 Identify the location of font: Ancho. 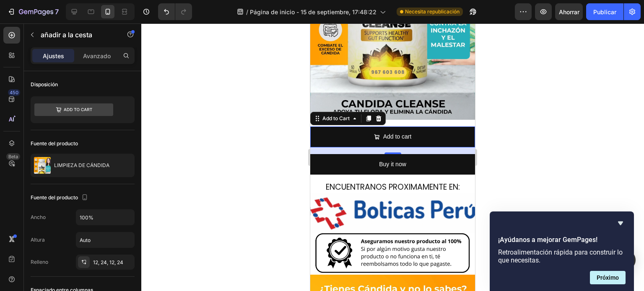
(38, 217).